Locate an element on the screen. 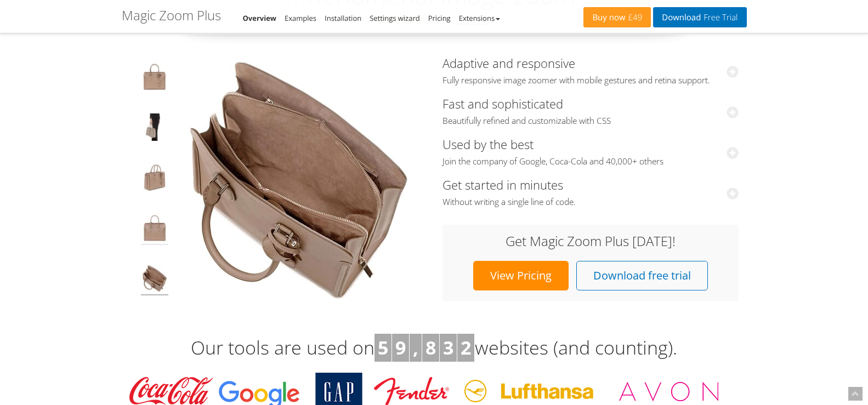 The height and width of the screenshot is (405, 868). span: Beautifully refined and customizable with CSS is located at coordinates (590, 121).